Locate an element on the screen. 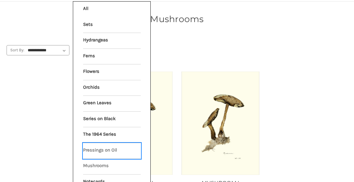  a: Pressings on Oil is located at coordinates (112, 151).